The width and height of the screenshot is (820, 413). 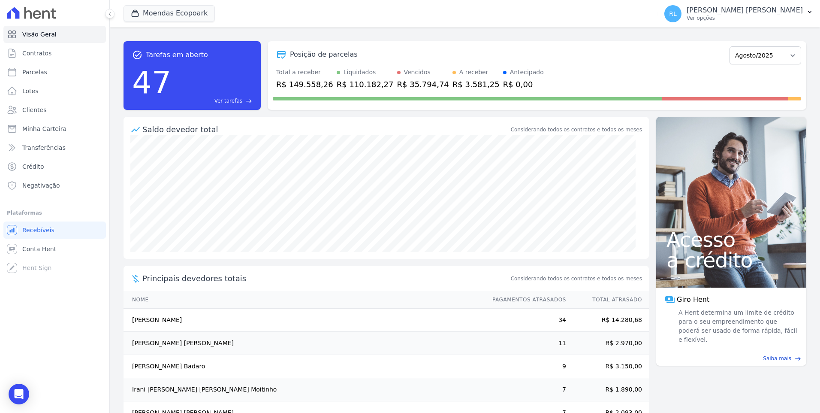 I want to click on a: Minha Carteira, so click(x=54, y=129).